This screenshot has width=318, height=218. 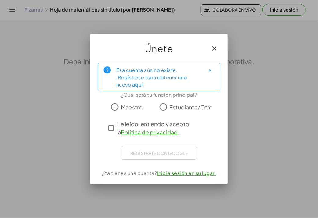 I want to click on span: Únete, so click(x=159, y=49).